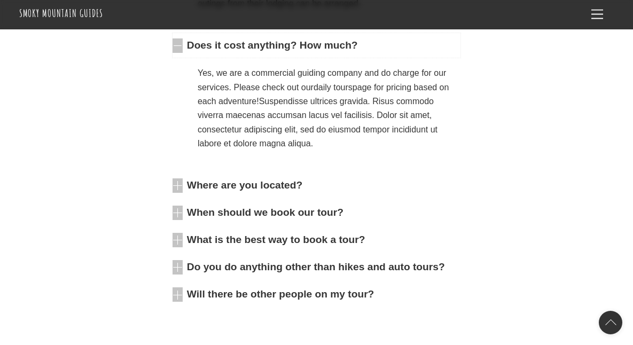 The image size is (633, 345). What do you see at coordinates (325, 108) in the screenshot?
I see `p: Yes, we are a commercial guiding company and do charge for our services. Please check out our pag...` at bounding box center [325, 108].